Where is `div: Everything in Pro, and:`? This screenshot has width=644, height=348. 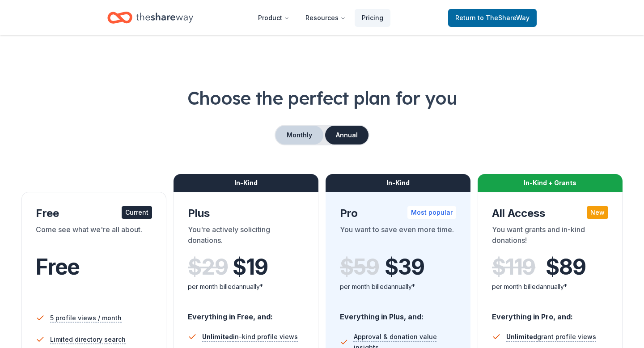
div: Everything in Pro, and: is located at coordinates (550, 313).